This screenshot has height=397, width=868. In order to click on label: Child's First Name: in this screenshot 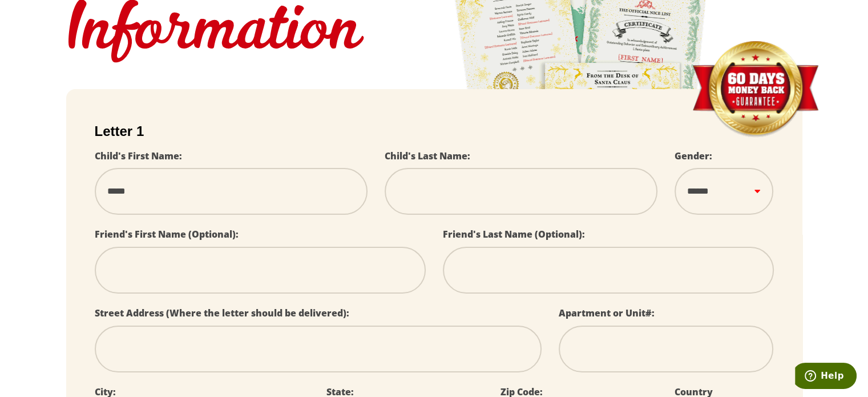, I will do `click(138, 156)`.